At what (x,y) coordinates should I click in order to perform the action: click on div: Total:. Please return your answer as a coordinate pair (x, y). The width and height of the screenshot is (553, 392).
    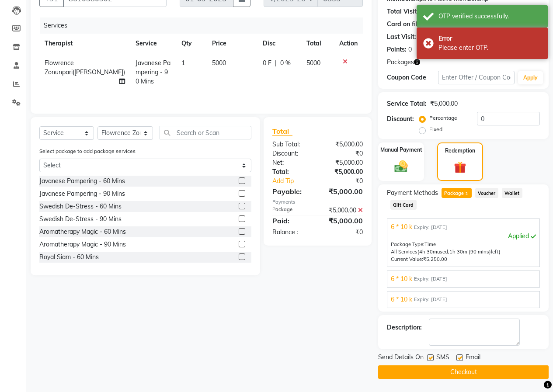
    Looking at the image, I should click on (292, 172).